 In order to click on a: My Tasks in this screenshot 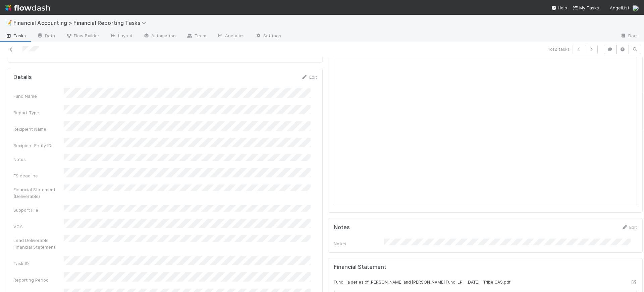, I will do `click(586, 8)`.